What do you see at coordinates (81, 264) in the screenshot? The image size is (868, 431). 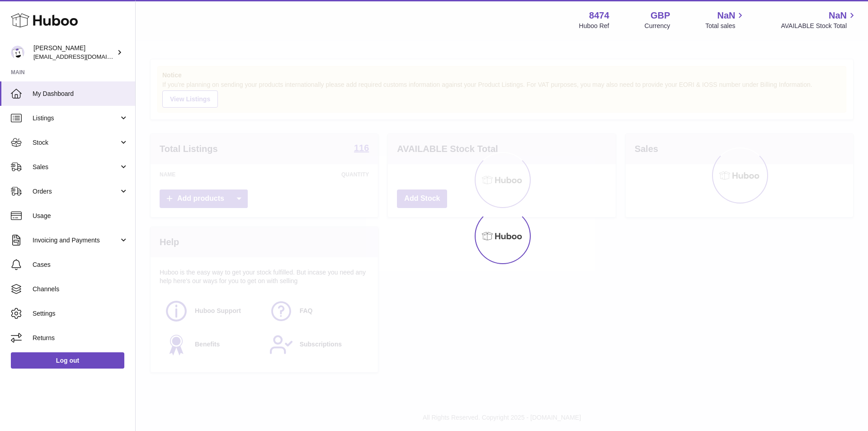 I see `span: Cases` at bounding box center [81, 264].